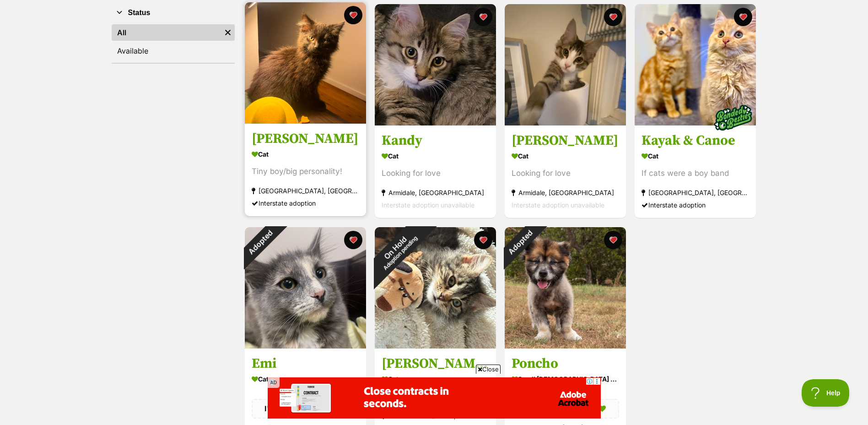  I want to click on span: AD, so click(274, 383).